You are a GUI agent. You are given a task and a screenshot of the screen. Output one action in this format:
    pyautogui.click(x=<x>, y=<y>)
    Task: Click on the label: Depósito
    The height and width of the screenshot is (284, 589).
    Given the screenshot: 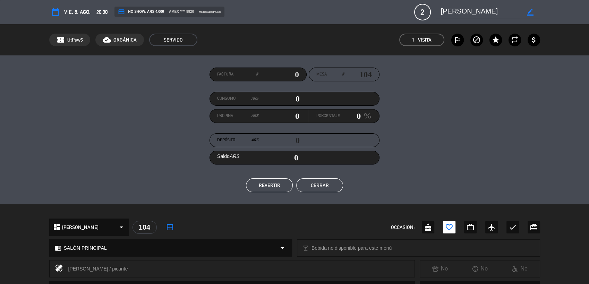 What is the action you would take?
    pyautogui.click(x=238, y=140)
    